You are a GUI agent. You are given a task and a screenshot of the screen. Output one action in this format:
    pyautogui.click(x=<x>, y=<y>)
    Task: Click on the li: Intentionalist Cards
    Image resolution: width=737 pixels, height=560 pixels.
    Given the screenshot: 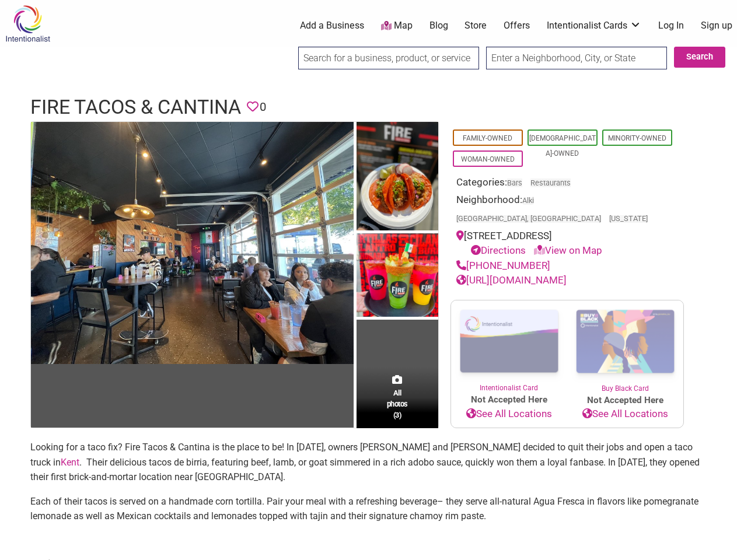 What is the action you would take?
    pyautogui.click(x=594, y=26)
    